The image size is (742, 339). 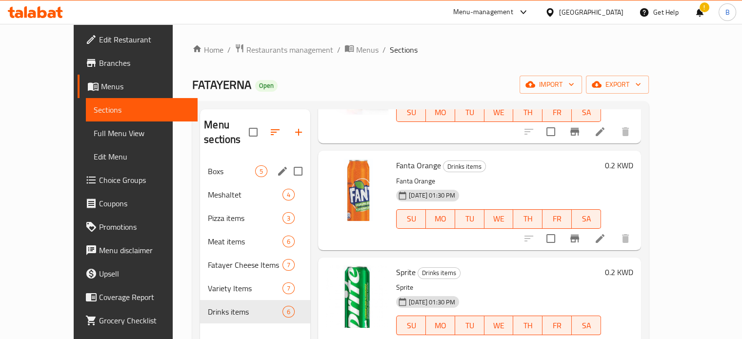 I want to click on span: 5, so click(x=261, y=171).